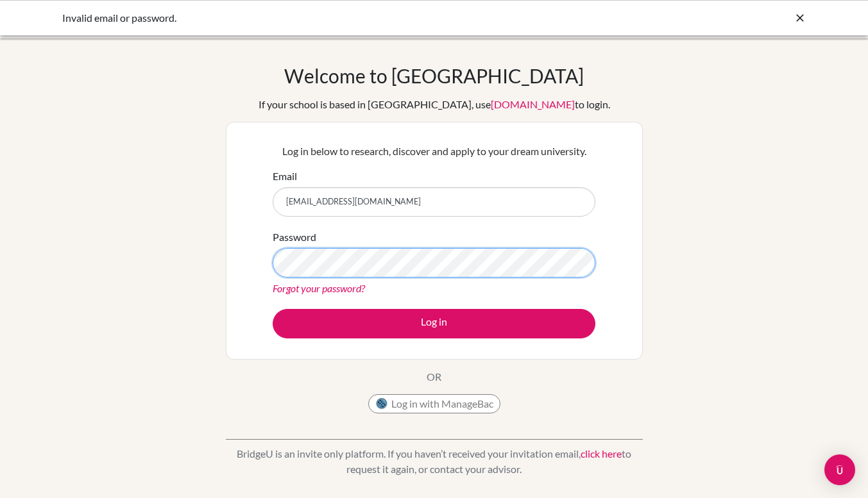 The height and width of the screenshot is (498, 868). What do you see at coordinates (434, 462) in the screenshot?
I see `p: BridgeU is an invite only platform. If you haven’t received your invitation email, to request it ...` at bounding box center [434, 462].